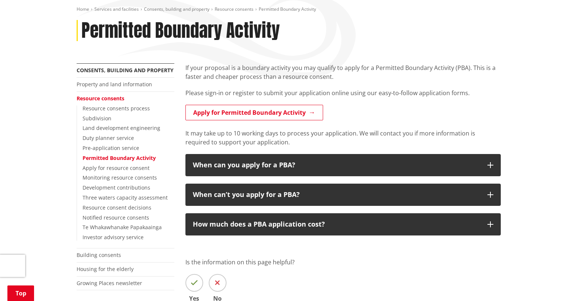 This screenshot has height=301, width=577. What do you see at coordinates (122, 227) in the screenshot?
I see `a: Te Whakawhanake Papakaainga` at bounding box center [122, 227].